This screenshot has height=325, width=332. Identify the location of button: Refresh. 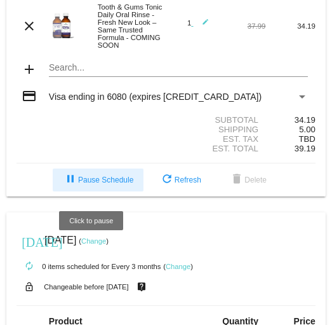
(180, 180).